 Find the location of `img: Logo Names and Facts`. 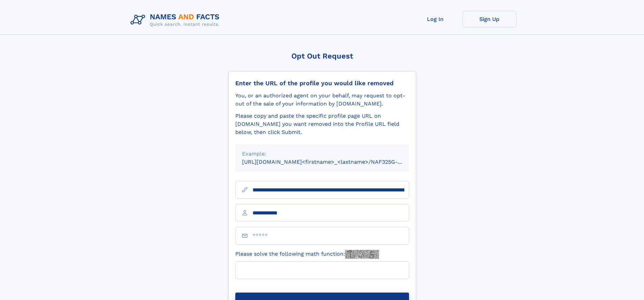

img: Logo Names and Facts is located at coordinates (176, 20).